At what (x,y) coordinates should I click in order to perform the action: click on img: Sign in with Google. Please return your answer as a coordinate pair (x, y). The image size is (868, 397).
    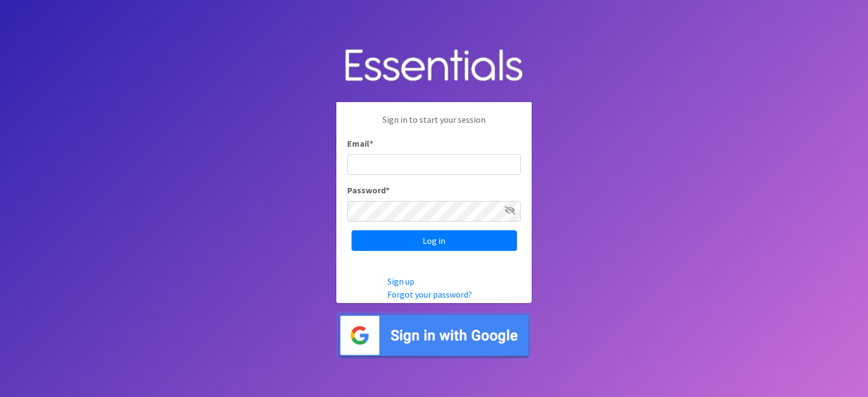
    Looking at the image, I should click on (434, 335).